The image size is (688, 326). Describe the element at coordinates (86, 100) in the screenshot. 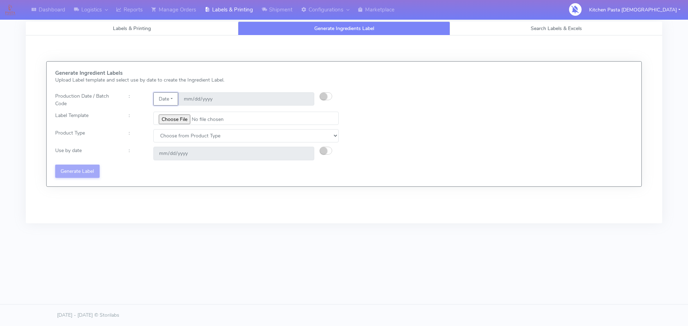

I see `div: Production Date / Batch Code` at that location.